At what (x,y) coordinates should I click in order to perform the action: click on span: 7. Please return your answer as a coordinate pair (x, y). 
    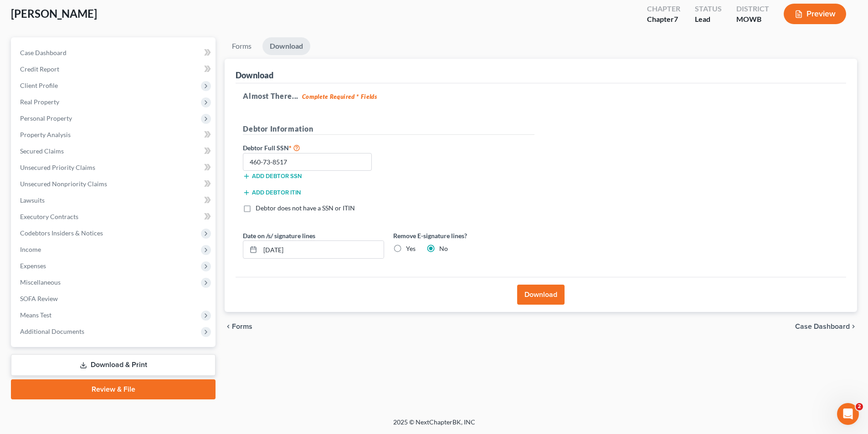
    Looking at the image, I should click on (676, 18).